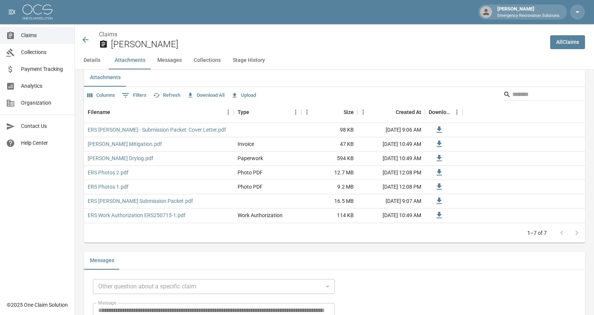 This screenshot has width=594, height=315. Describe the element at coordinates (37, 12) in the screenshot. I see `img: ocs-logo-white-transparent.png` at that location.